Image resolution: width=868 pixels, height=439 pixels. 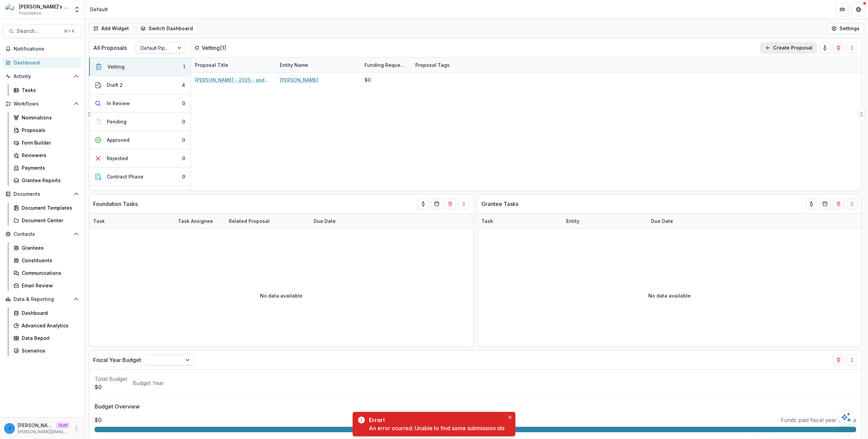 What do you see at coordinates (267, 221) in the screenshot?
I see `div: Related Proposal` at bounding box center [267, 221].